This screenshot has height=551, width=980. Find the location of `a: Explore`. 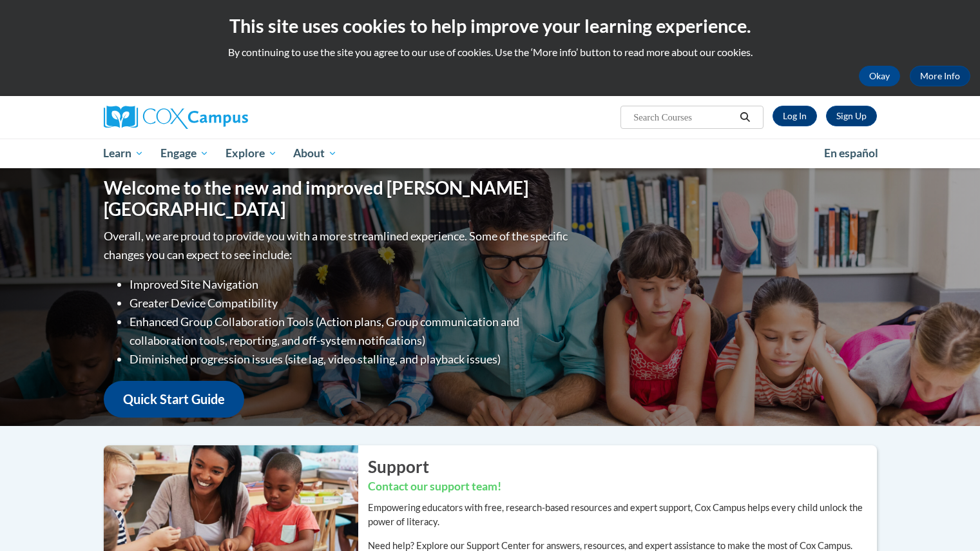

a: Explore is located at coordinates (251, 153).